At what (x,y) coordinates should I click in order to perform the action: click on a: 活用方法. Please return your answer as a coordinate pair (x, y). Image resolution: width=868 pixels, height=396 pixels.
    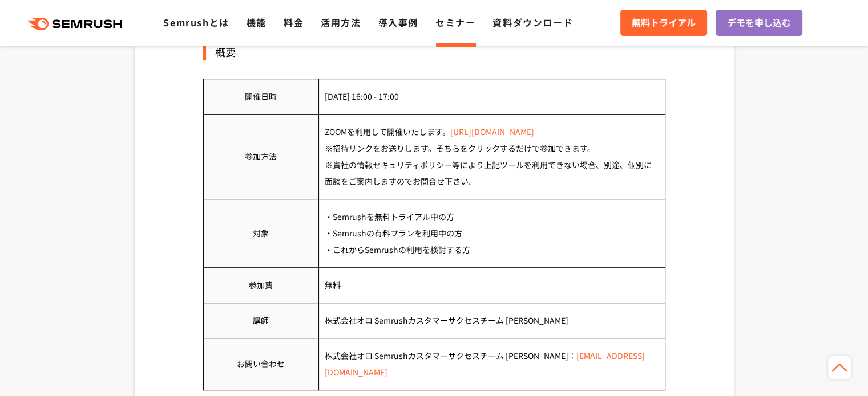
    Looking at the image, I should click on (340, 22).